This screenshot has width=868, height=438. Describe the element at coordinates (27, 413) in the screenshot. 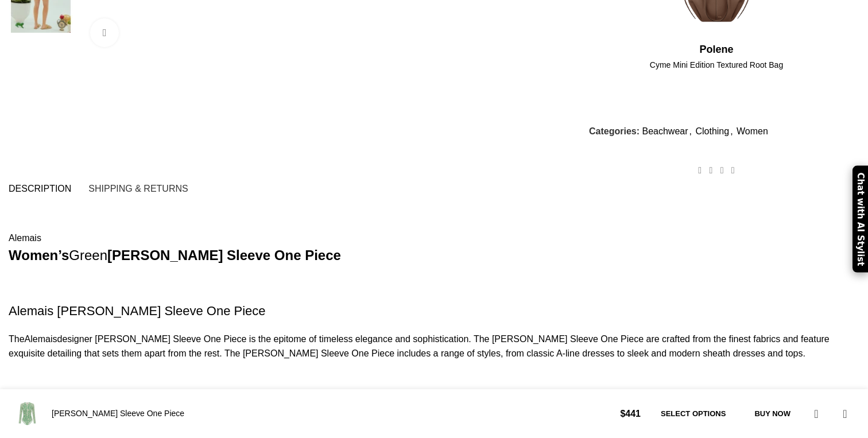

I see `img: Alemais` at that location.